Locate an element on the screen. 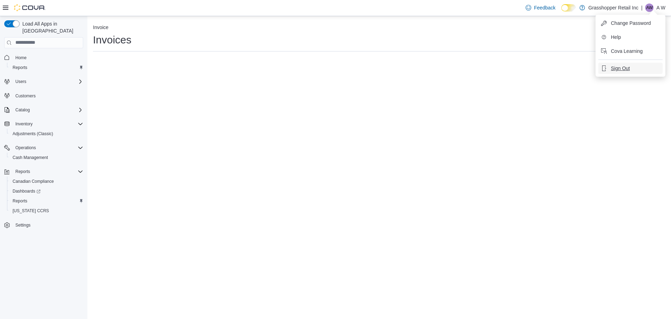  input: Dark Mode is located at coordinates (569, 8).